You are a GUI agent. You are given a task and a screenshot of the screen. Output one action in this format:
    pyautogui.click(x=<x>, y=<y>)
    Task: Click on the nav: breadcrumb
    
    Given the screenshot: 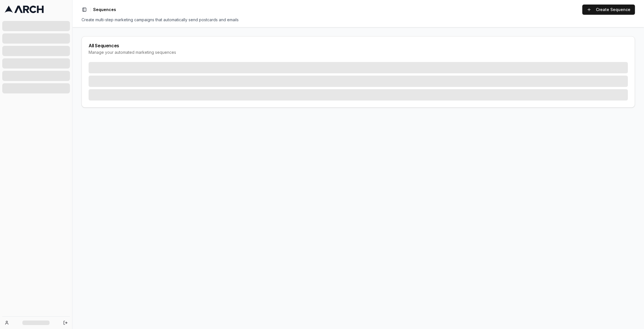 What is the action you would take?
    pyautogui.click(x=104, y=9)
    